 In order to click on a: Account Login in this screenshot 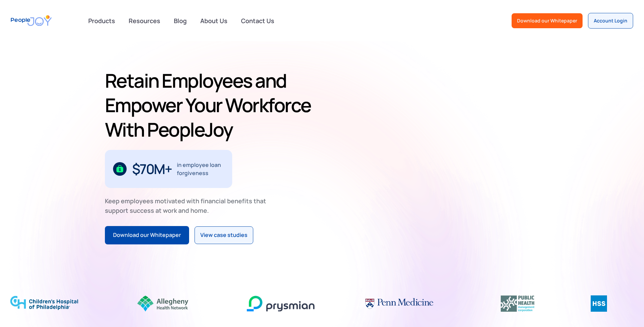, I will do `click(611, 21)`.